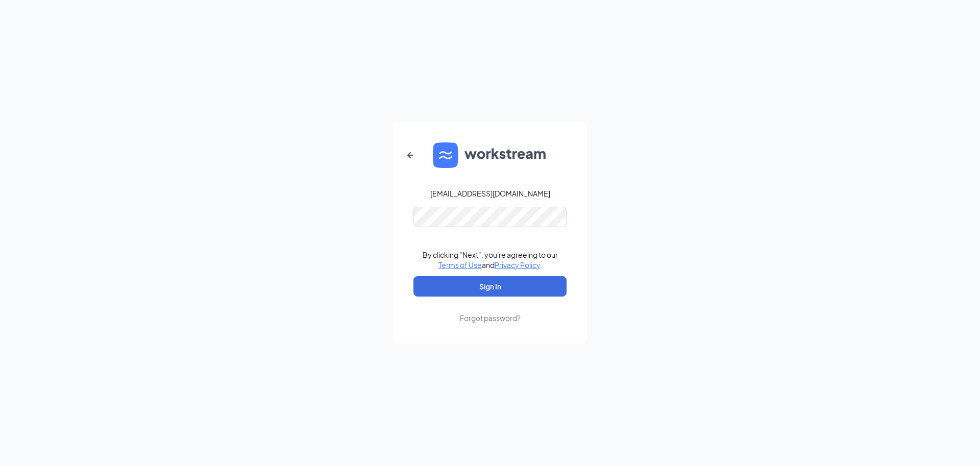 The image size is (980, 465). Describe the element at coordinates (460, 265) in the screenshot. I see `a: Terms of Use` at that location.